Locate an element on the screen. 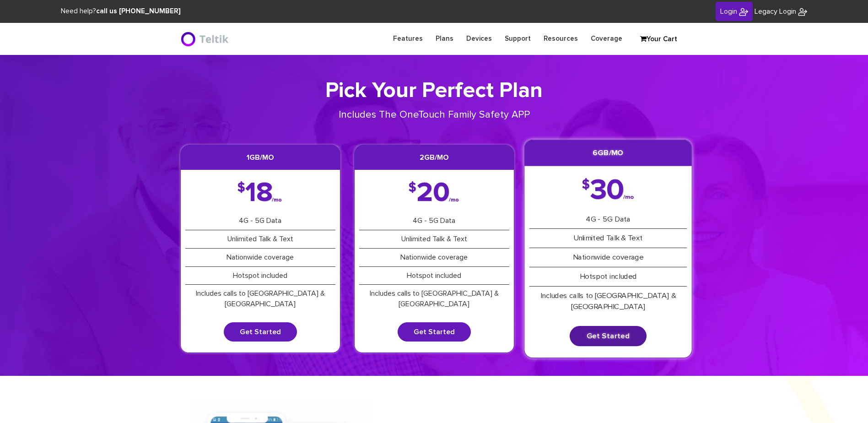 This screenshot has width=868, height=423. a: Coverage is located at coordinates (606, 38).